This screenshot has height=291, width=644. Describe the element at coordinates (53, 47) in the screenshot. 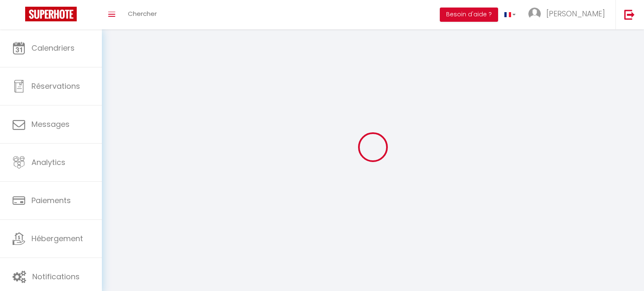

I see `span: Calendriers` at that location.